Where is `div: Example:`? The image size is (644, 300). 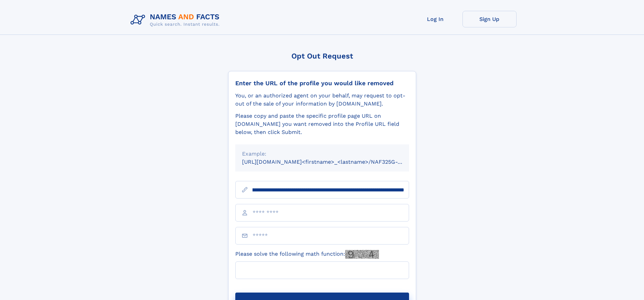 div: Example: is located at coordinates (322, 154).